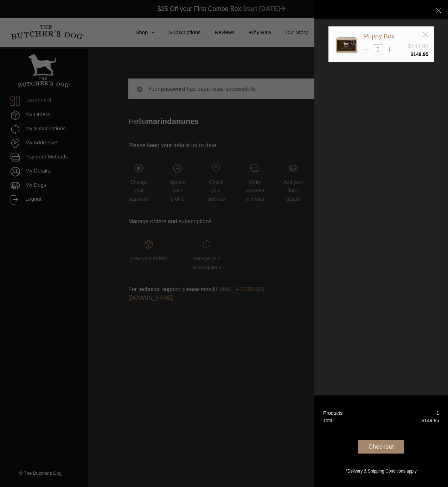 The image size is (448, 487). What do you see at coordinates (333, 413) in the screenshot?
I see `div: Products` at bounding box center [333, 413].